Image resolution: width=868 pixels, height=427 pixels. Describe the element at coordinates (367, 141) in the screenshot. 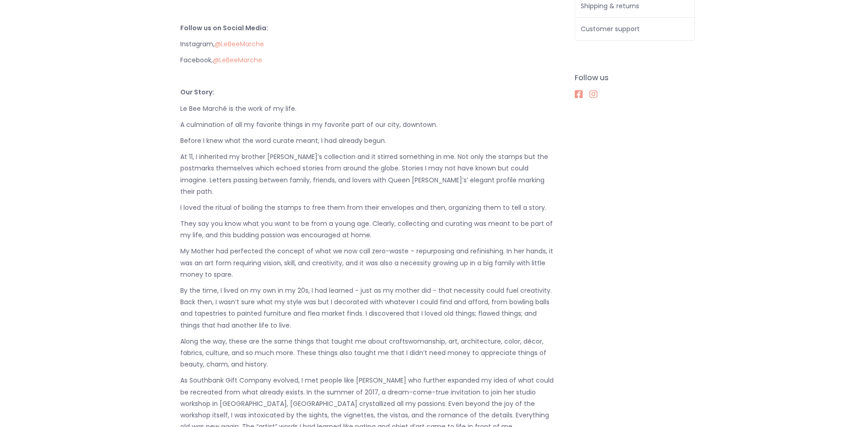

I see `p: Before I knew what the word curate meant, I had already begun.` at that location.